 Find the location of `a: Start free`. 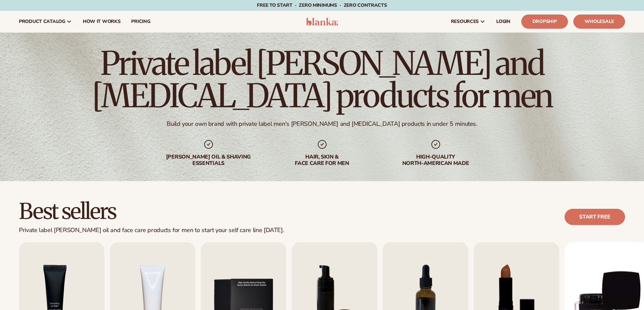

a: Start free is located at coordinates (595, 217).